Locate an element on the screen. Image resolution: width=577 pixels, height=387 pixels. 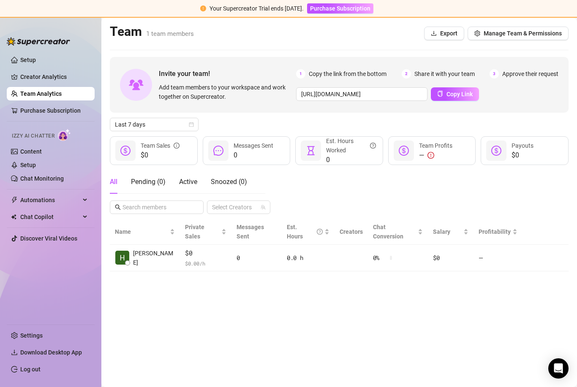
div: Open Intercom Messenger is located at coordinates (558, 369).